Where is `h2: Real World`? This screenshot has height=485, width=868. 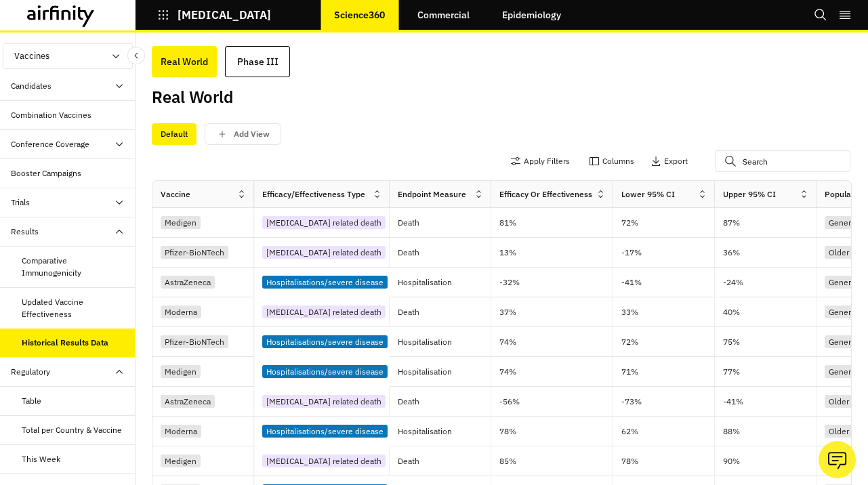
h2: Real World is located at coordinates (193, 97).